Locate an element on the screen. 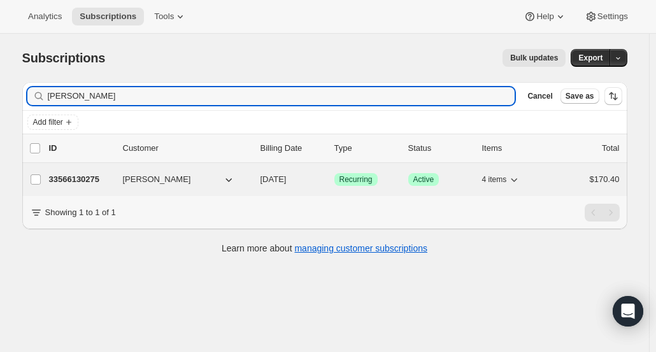 This screenshot has width=656, height=352. span: Settings is located at coordinates (612, 17).